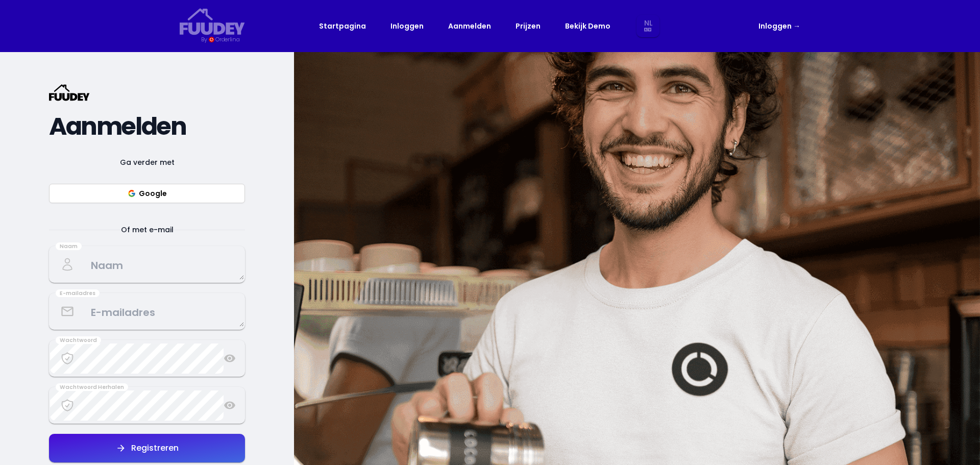 This screenshot has width=980, height=465. I want to click on a: Startpagina, so click(342, 26).